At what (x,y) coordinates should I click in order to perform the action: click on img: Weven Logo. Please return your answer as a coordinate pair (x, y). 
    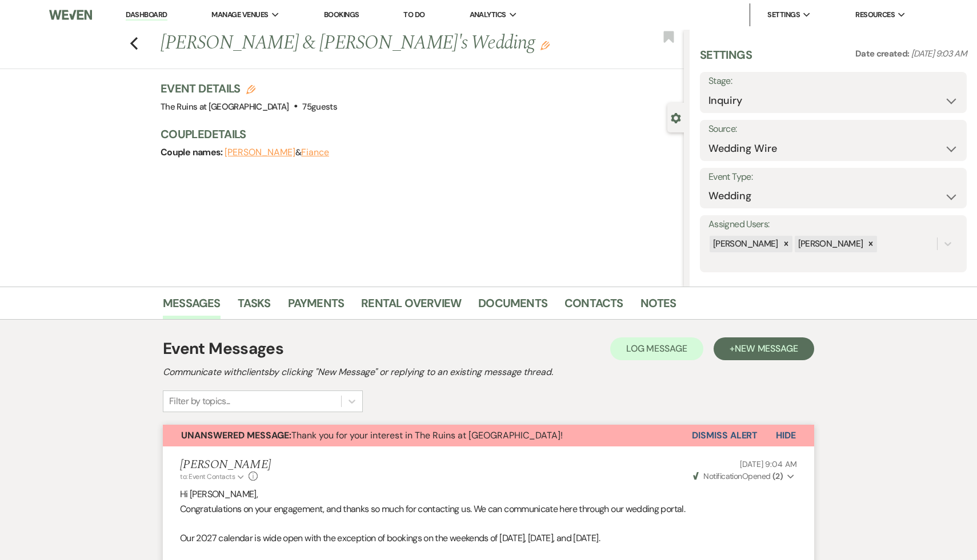
    Looking at the image, I should click on (71, 15).